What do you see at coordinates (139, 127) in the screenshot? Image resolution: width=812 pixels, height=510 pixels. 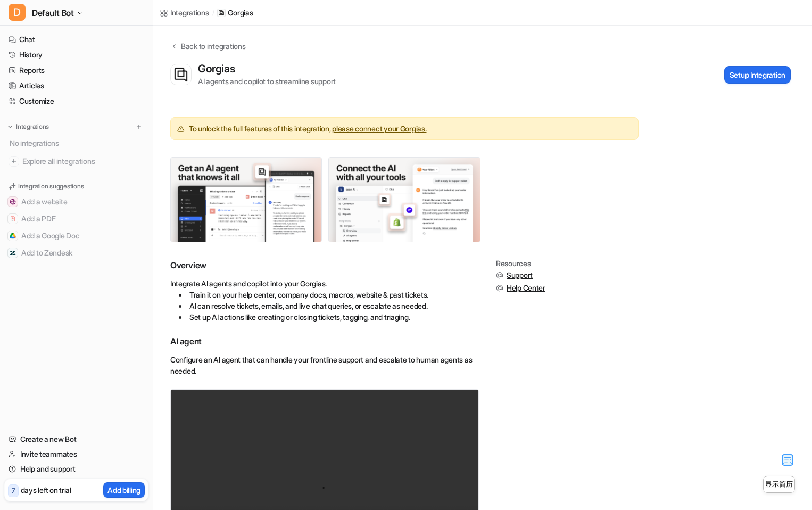 I see `img: menu_add.svg` at bounding box center [139, 127].